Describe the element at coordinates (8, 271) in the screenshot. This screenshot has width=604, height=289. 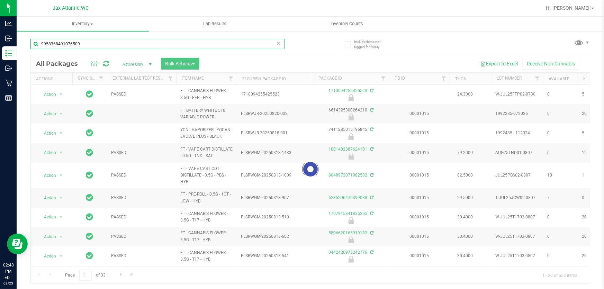
I see `p: 02:48 PM EDT` at that location.